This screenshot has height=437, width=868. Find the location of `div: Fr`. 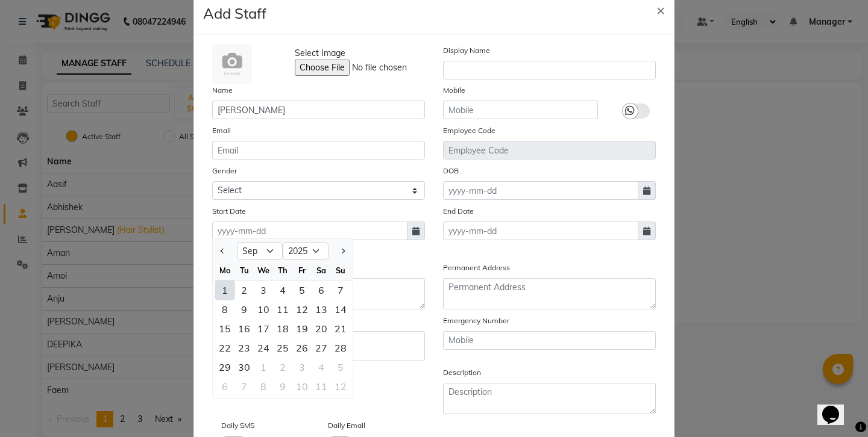

div: Fr is located at coordinates (302, 270).